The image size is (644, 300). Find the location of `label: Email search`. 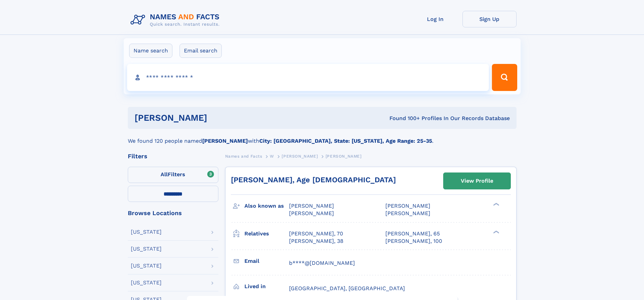

label: Email search is located at coordinates (201, 51).